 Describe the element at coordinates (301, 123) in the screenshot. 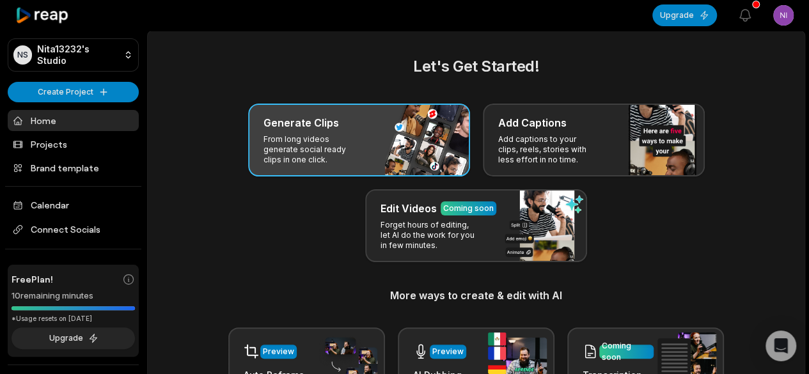

I see `h3: Generate Clips` at that location.